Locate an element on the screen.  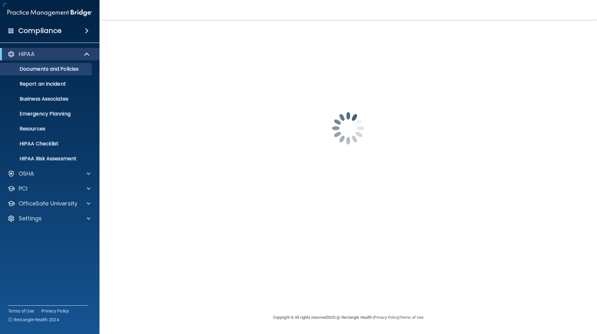
p: Business Associates is located at coordinates (46, 99).